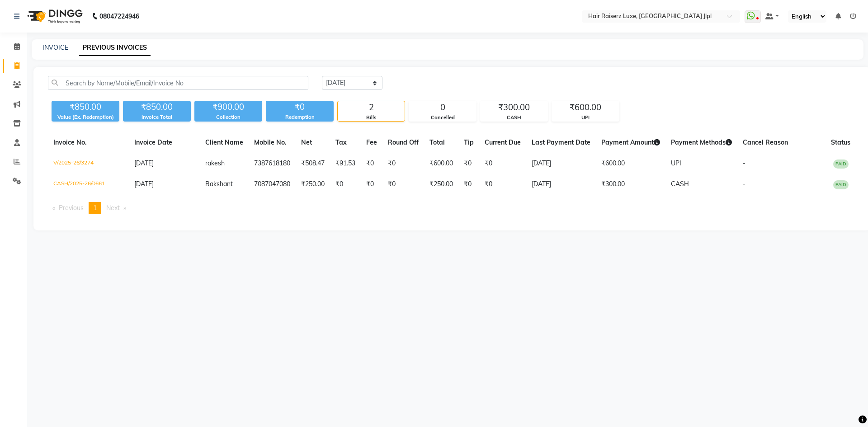  What do you see at coordinates (86, 117) in the screenshot?
I see `div: Value (Ex. Redemption)` at bounding box center [86, 117].